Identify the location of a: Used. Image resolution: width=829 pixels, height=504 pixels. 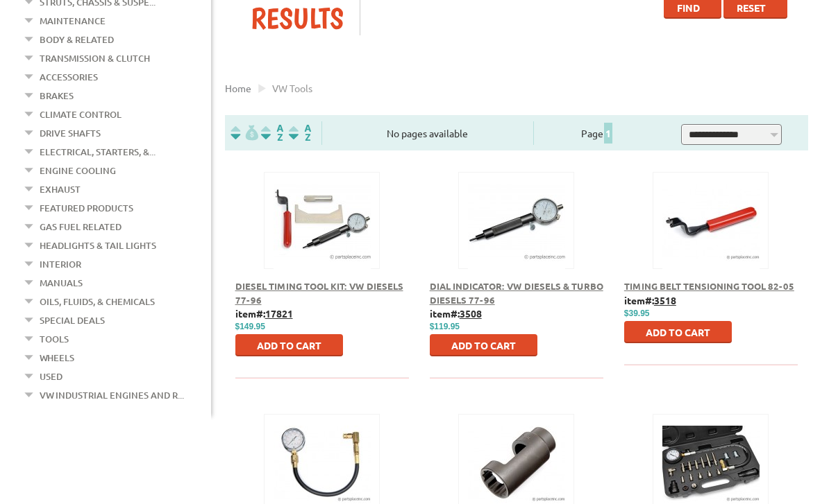
(51, 377).